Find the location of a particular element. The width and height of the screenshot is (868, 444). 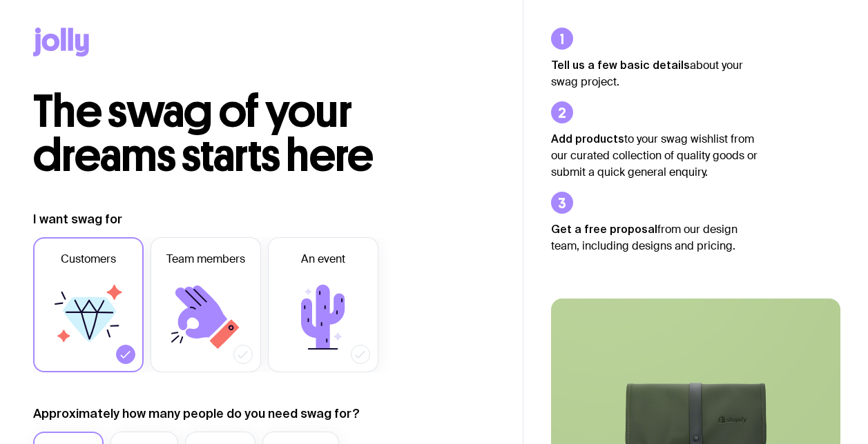

strong: Get a free proposal is located at coordinates (604, 229).